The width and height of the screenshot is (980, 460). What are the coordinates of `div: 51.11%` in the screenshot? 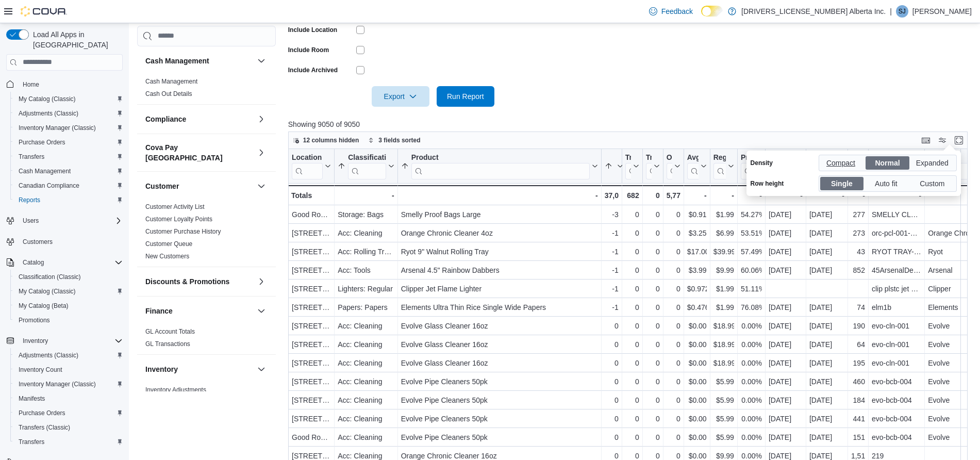 It's located at (751, 288).